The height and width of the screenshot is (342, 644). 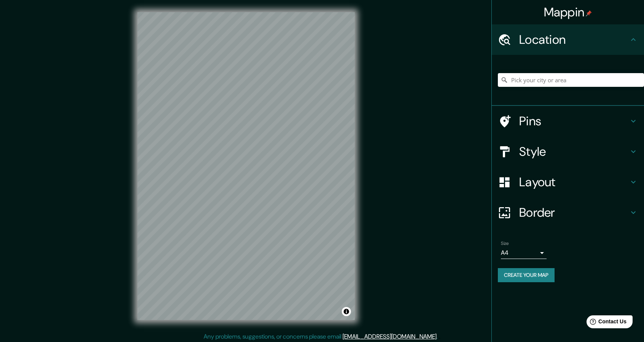 What do you see at coordinates (524, 253) in the screenshot?
I see `div: A4` at bounding box center [524, 253].